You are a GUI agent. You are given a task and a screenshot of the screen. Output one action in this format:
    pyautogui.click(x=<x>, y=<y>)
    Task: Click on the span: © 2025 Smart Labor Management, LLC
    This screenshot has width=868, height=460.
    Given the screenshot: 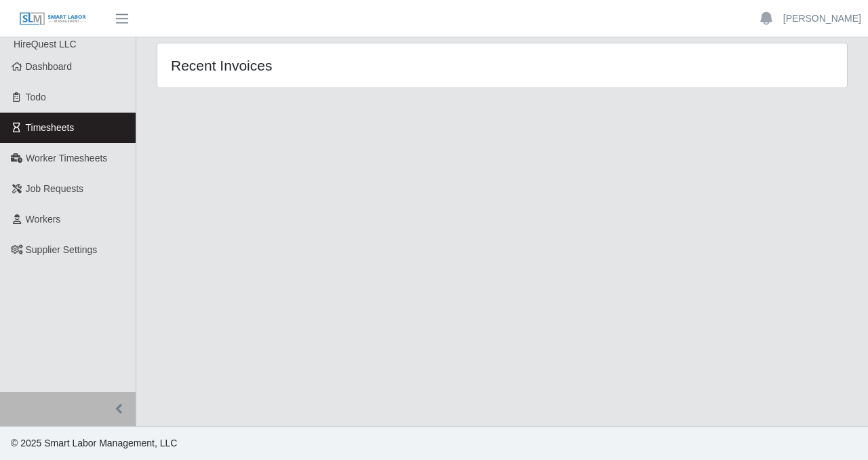 What is the action you would take?
    pyautogui.click(x=93, y=443)
    